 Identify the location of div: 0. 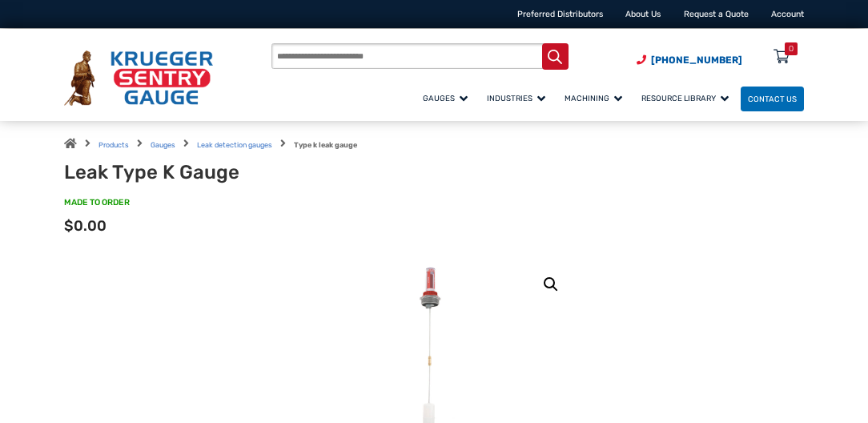
(791, 49).